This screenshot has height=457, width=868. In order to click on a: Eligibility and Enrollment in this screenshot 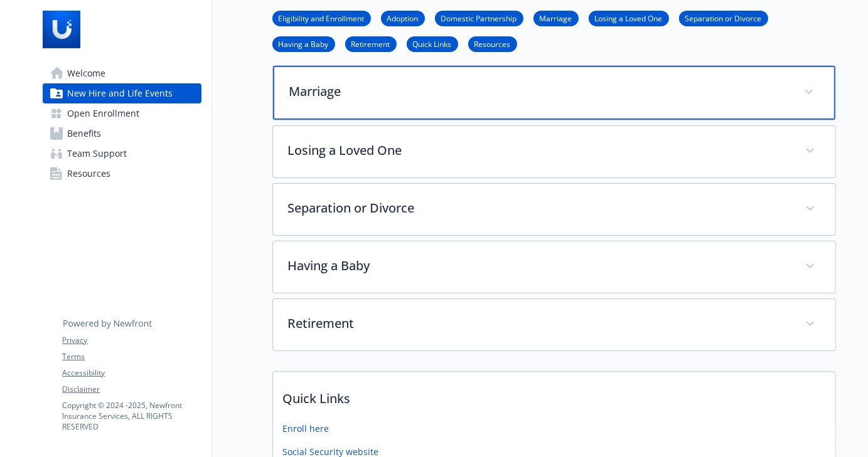, I will do `click(321, 18)`.